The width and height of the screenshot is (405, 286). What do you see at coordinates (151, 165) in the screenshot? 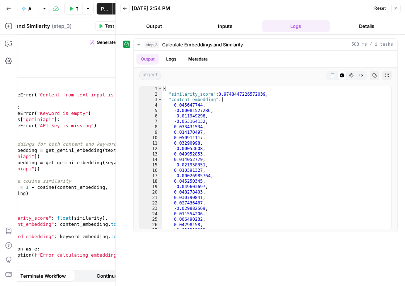
I see `div: 15` at bounding box center [151, 165].